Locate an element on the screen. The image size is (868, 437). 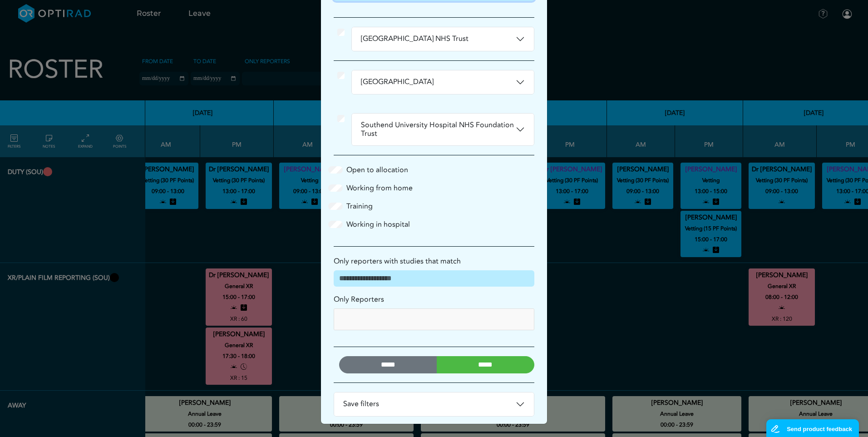
label: Only reporters with studies that match is located at coordinates (397, 261).